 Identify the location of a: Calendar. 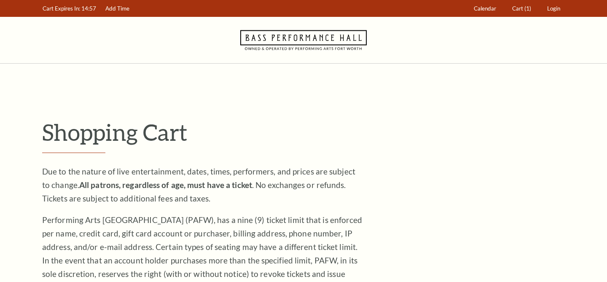
(485, 8).